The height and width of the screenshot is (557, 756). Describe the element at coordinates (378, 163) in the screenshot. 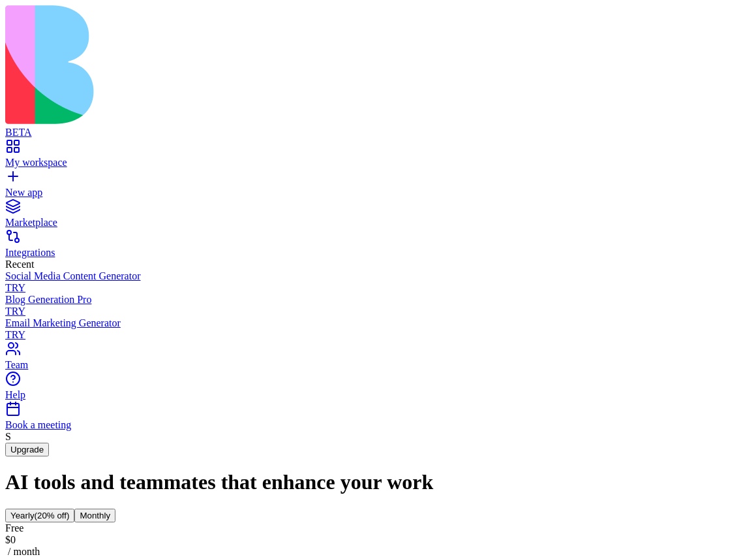

I see `div: My workspace` at that location.